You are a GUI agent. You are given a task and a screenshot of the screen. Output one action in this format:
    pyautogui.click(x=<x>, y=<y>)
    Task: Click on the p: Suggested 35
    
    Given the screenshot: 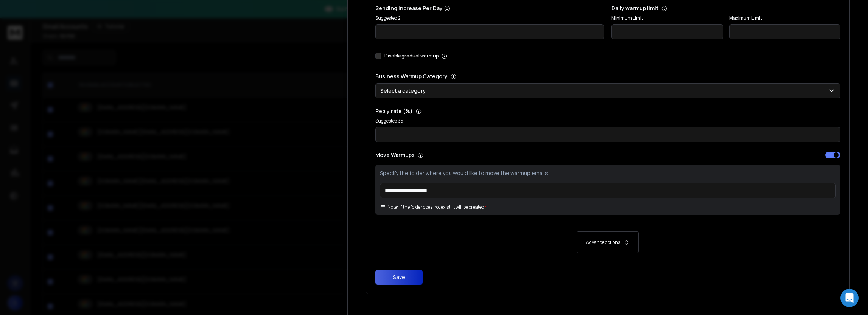 What is the action you would take?
    pyautogui.click(x=608, y=121)
    